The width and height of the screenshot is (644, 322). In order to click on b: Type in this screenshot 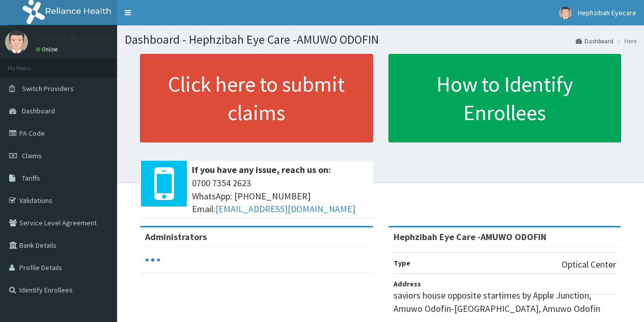, I will do `click(402, 263)`.